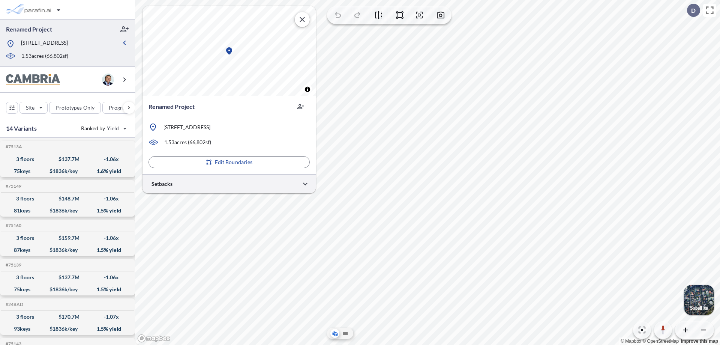  What do you see at coordinates (33, 108) in the screenshot?
I see `button: Site` at bounding box center [33, 108].